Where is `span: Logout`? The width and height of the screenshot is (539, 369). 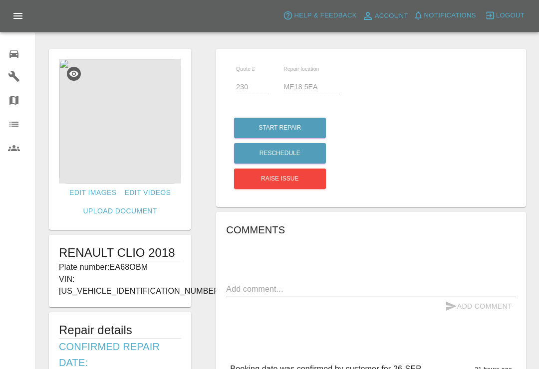 span: Logout is located at coordinates (510, 15).